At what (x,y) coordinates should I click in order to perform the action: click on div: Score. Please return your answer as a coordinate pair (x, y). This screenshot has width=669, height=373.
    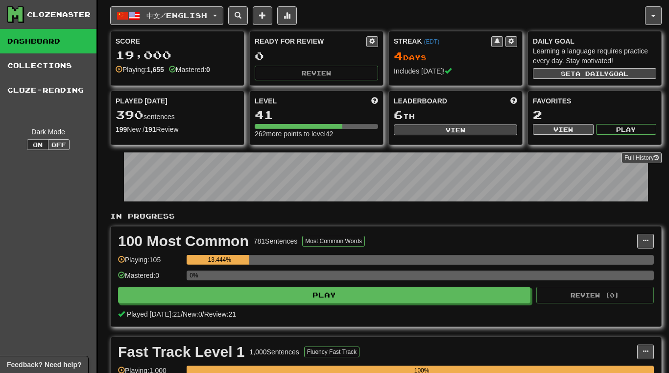
    Looking at the image, I should click on (177, 41).